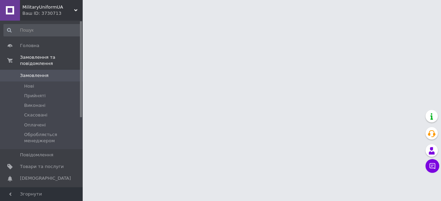 The height and width of the screenshot is (201, 441). I want to click on button: Чат з покупцем, so click(432, 166).